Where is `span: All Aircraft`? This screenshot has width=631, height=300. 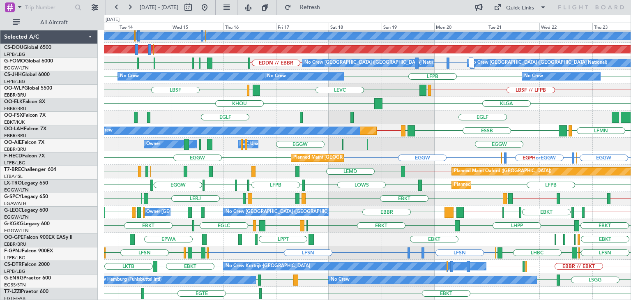 span: All Aircraft is located at coordinates (54, 23).